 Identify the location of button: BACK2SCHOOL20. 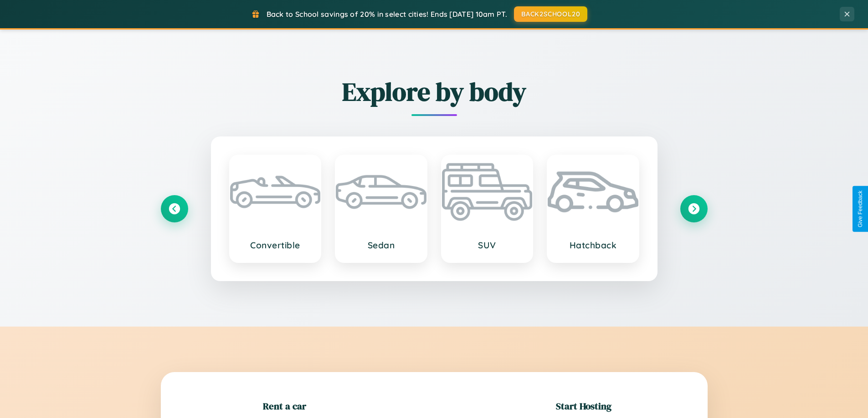
(550, 14).